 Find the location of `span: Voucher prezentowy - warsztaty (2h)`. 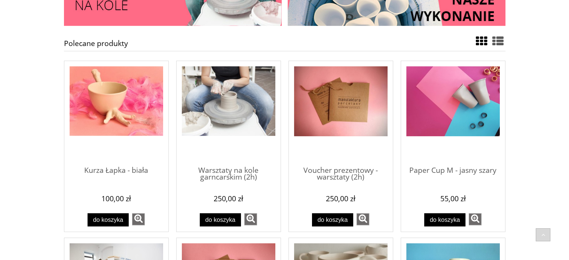

span: Voucher prezentowy - warsztaty (2h) is located at coordinates (341, 171).